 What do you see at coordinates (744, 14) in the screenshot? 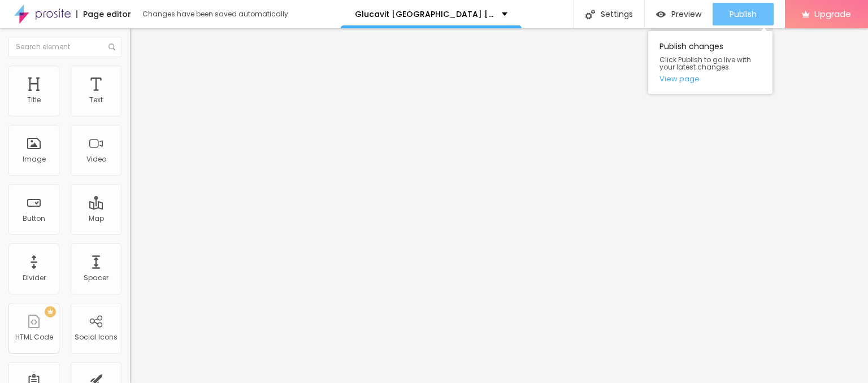
I see `span: Publish` at bounding box center [744, 14].